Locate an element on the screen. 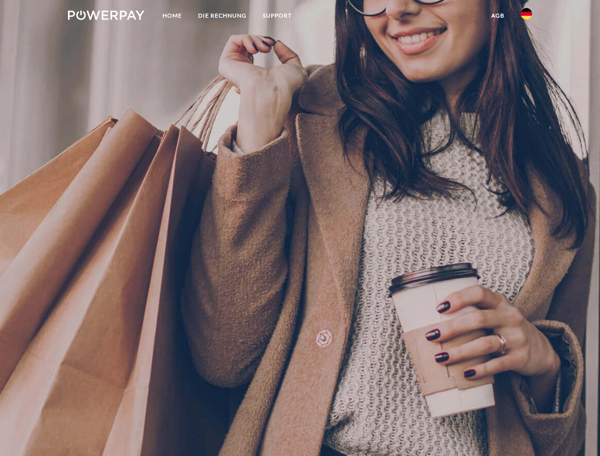 The image size is (600, 456). img: logo-powerpay-white.svg is located at coordinates (106, 15).